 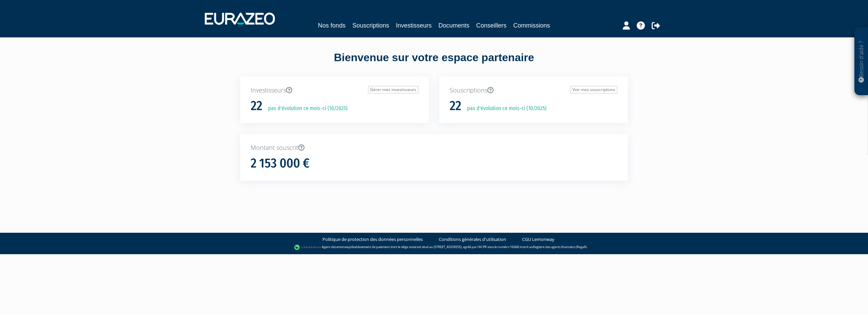 I want to click on a: Investisseurs, so click(x=413, y=26).